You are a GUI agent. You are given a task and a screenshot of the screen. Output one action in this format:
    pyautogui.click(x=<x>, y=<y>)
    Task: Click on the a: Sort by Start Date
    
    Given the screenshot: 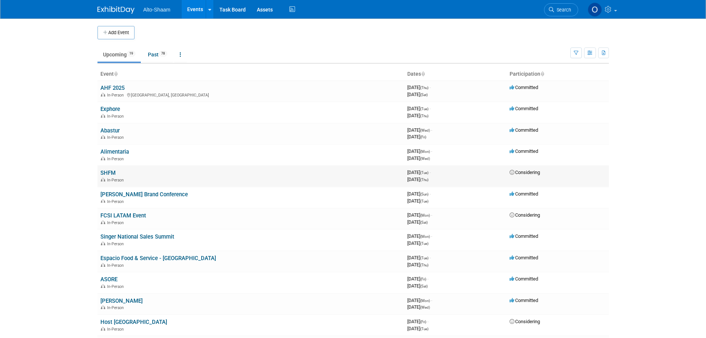 What is the action you would take?
    pyautogui.click(x=423, y=74)
    